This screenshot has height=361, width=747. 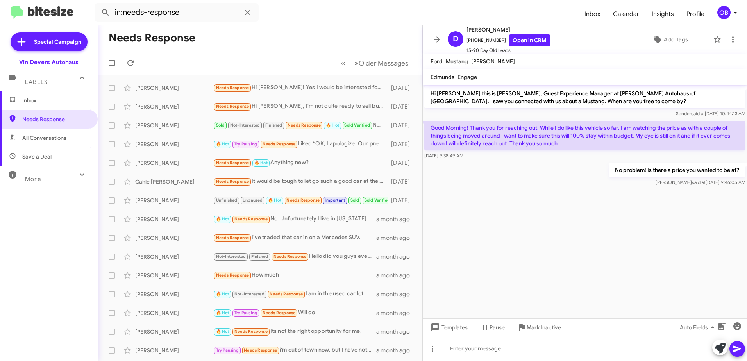 What do you see at coordinates (448, 327) in the screenshot?
I see `button: Templates` at bounding box center [448, 327].